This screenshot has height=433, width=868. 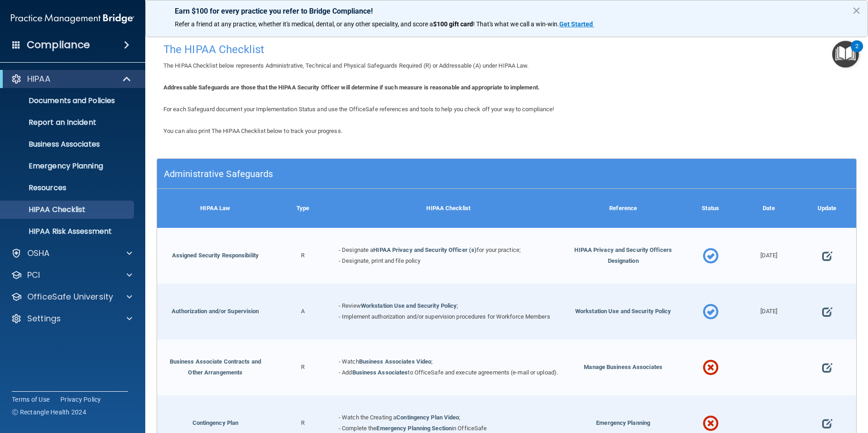 I want to click on a: Business Associates Video, so click(x=396, y=361).